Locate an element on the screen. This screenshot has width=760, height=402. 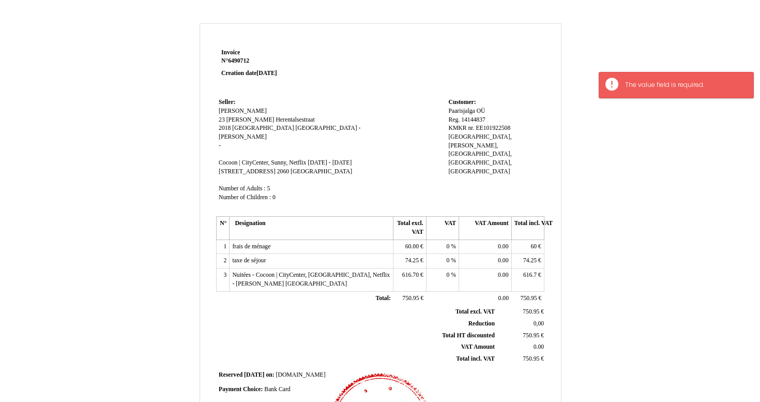
span: EE101922508 is located at coordinates (493, 128).